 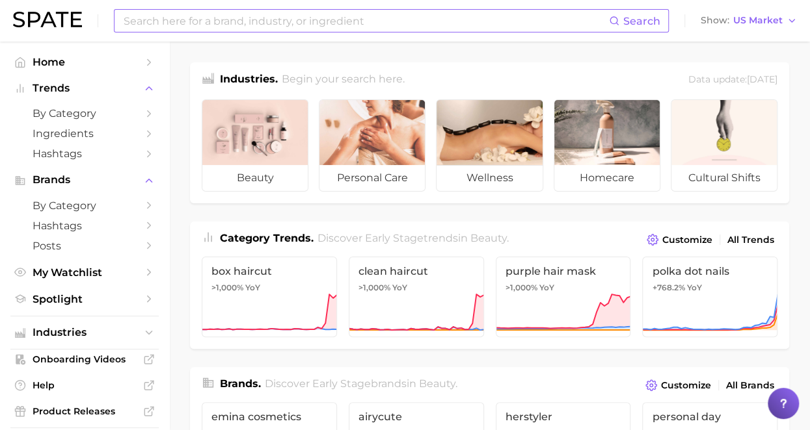 I want to click on span: cultural shifts, so click(x=724, y=178).